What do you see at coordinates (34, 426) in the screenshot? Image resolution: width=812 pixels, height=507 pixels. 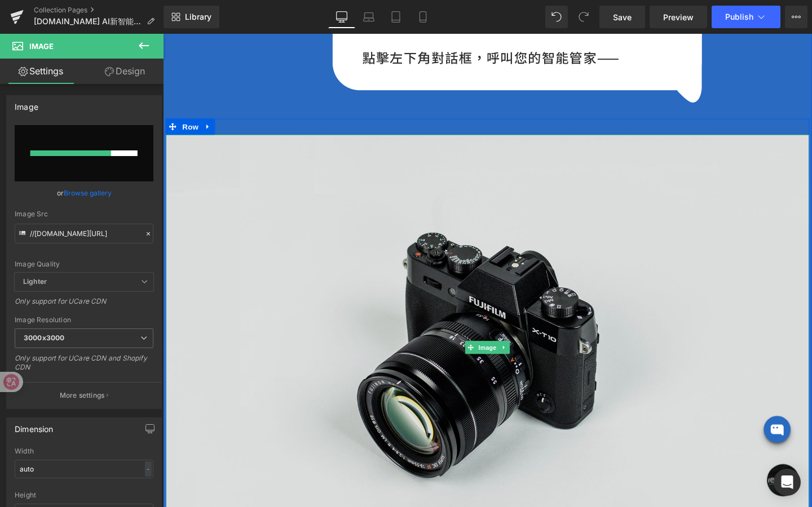 I see `div: Dimension` at bounding box center [34, 426].